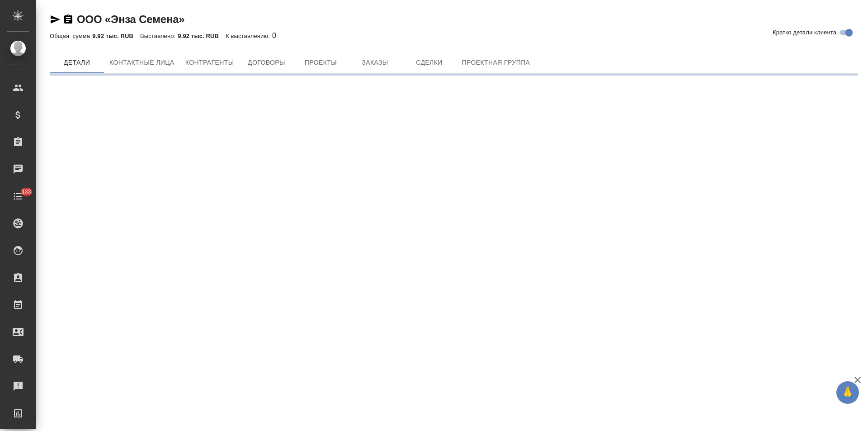 The height and width of the screenshot is (431, 868). What do you see at coordinates (55, 19) in the screenshot?
I see `button: Скопировать ссылку для ЯМессенджера` at bounding box center [55, 19].